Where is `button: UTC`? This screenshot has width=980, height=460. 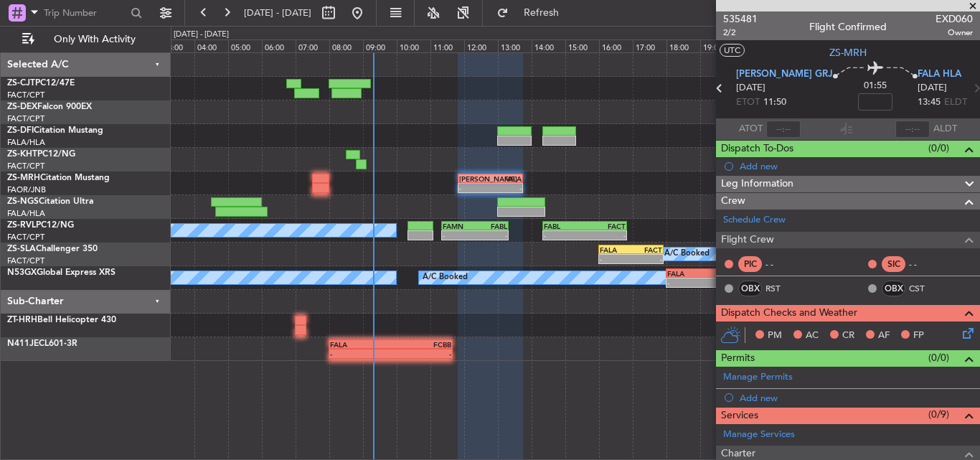 button: UTC is located at coordinates (732, 50).